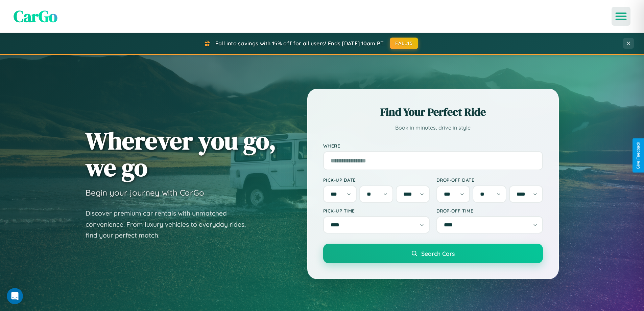 The height and width of the screenshot is (311, 644). I want to click on div: Give Feedback, so click(638, 156).